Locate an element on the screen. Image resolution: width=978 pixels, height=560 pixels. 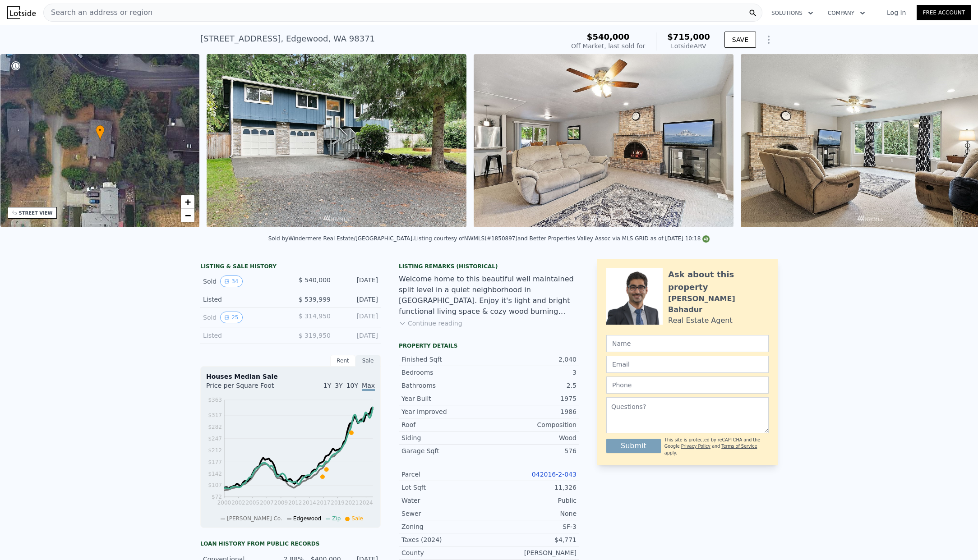
tspan: 2005 is located at coordinates (253, 503).